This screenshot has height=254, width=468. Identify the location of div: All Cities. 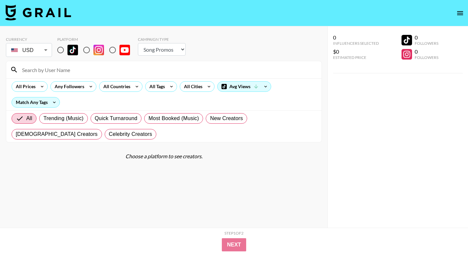
(192, 87).